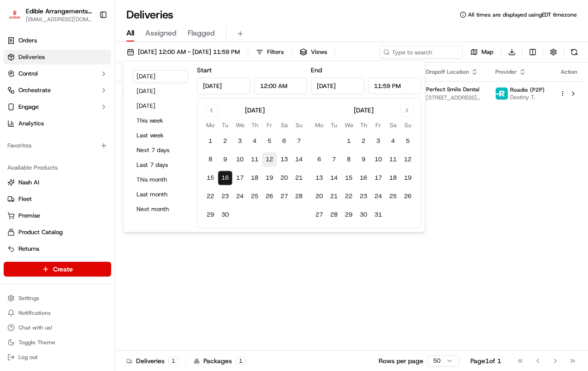 This screenshot has width=588, height=371. What do you see at coordinates (57, 249) in the screenshot?
I see `button: Returns` at bounding box center [57, 249].